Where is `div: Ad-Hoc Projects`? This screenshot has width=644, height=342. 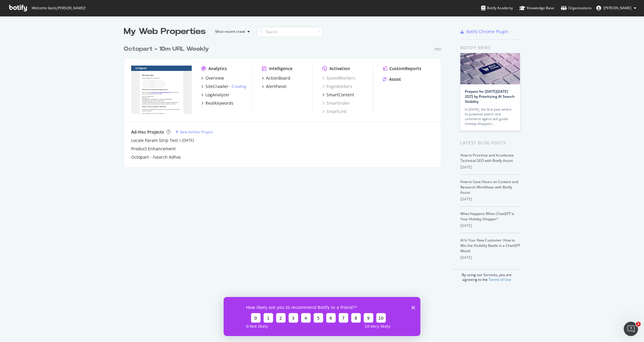 div: Ad-Hoc Projects is located at coordinates (147, 132).